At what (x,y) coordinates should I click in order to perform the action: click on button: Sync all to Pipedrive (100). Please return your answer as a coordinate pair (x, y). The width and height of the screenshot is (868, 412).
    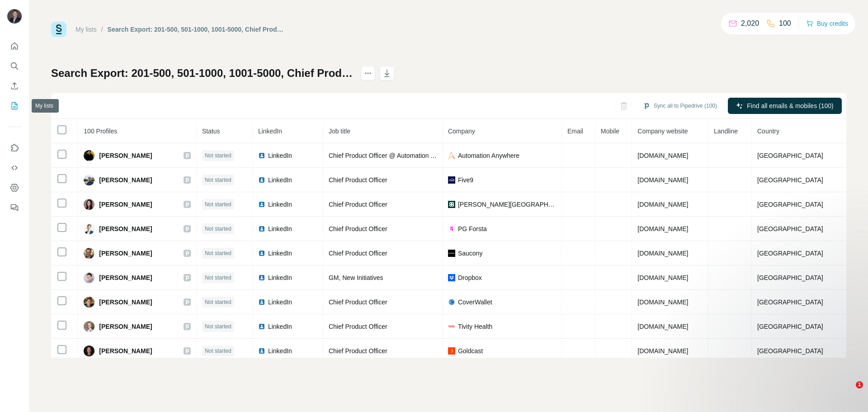
    Looking at the image, I should click on (680, 106).